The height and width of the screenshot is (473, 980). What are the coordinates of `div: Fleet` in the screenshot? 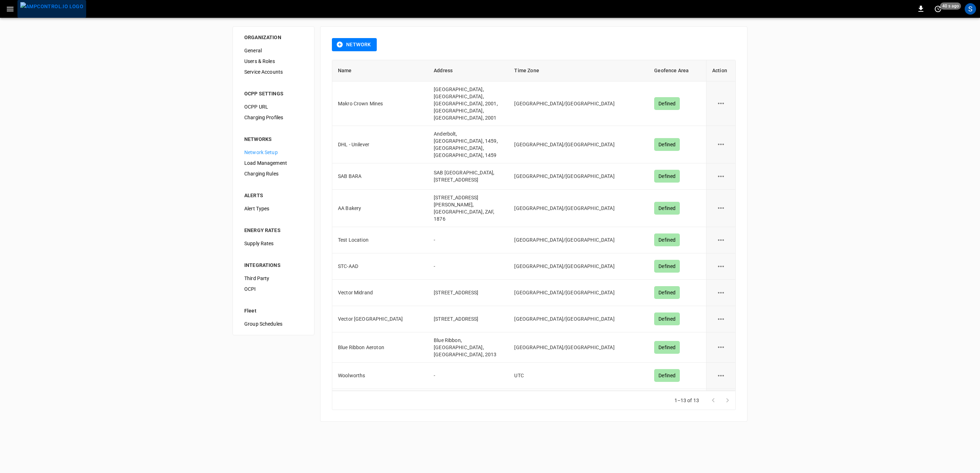 It's located at (273, 311).